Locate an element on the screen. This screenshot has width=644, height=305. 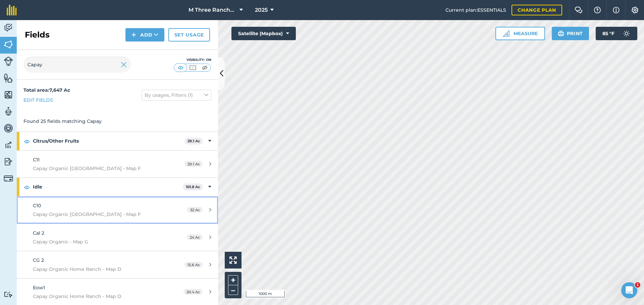
a: Cal 2Capay Organic - Map G24 Ac is located at coordinates (117, 238).